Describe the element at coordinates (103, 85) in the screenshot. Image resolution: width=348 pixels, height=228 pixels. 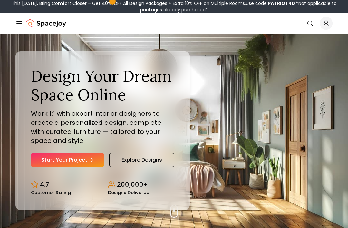
I see `h1: Design Your Dream Space Online` at that location.